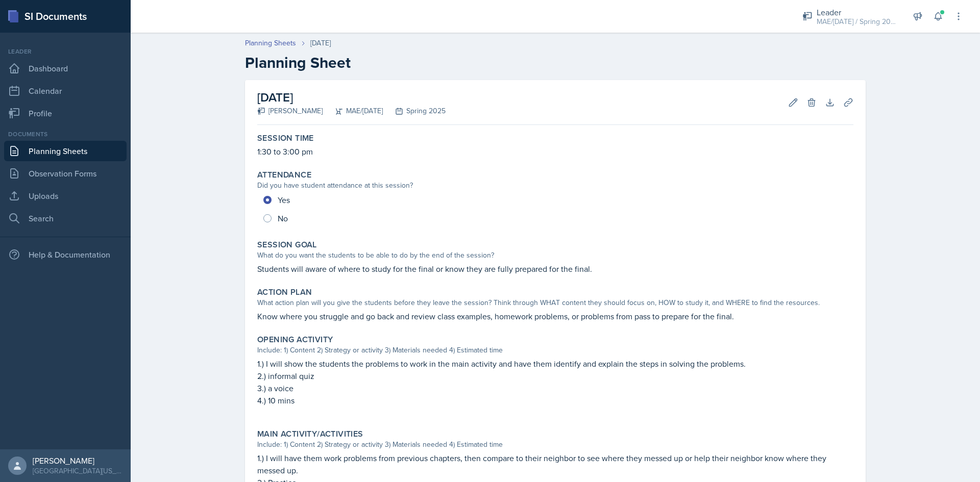 The image size is (980, 482). Describe the element at coordinates (285, 138) in the screenshot. I see `label: Session Time` at that location.